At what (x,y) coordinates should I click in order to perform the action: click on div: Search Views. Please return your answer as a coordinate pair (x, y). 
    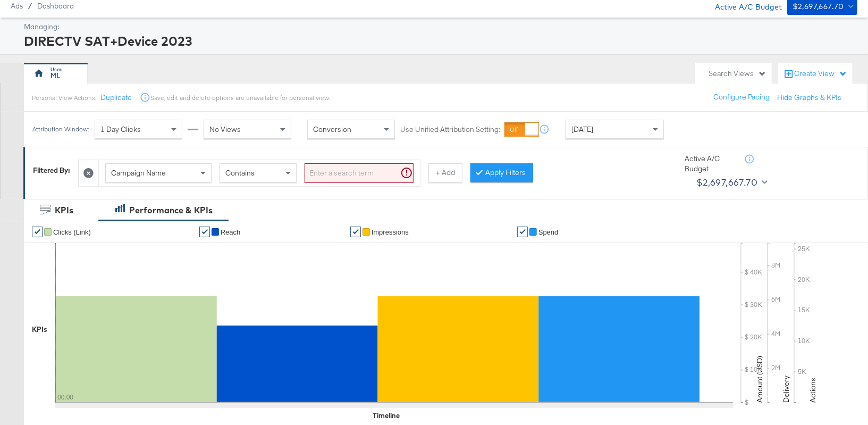
    Looking at the image, I should click on (737, 74).